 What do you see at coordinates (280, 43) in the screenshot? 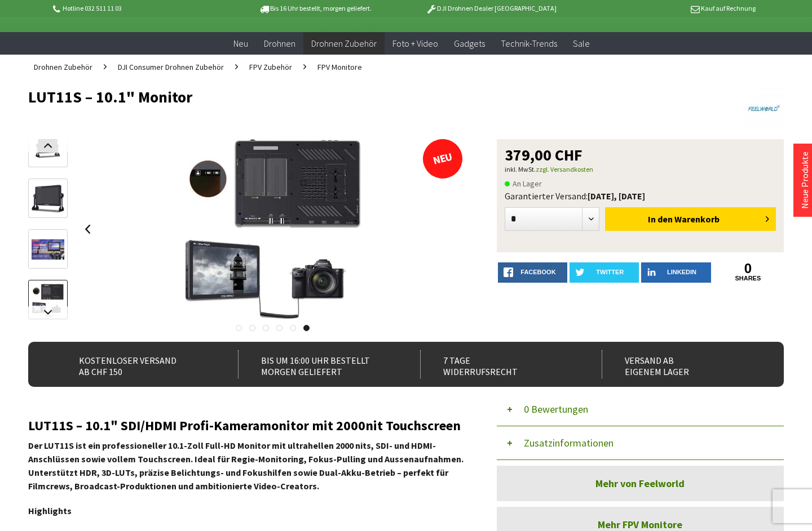
I see `span: Drohnen` at bounding box center [280, 43].